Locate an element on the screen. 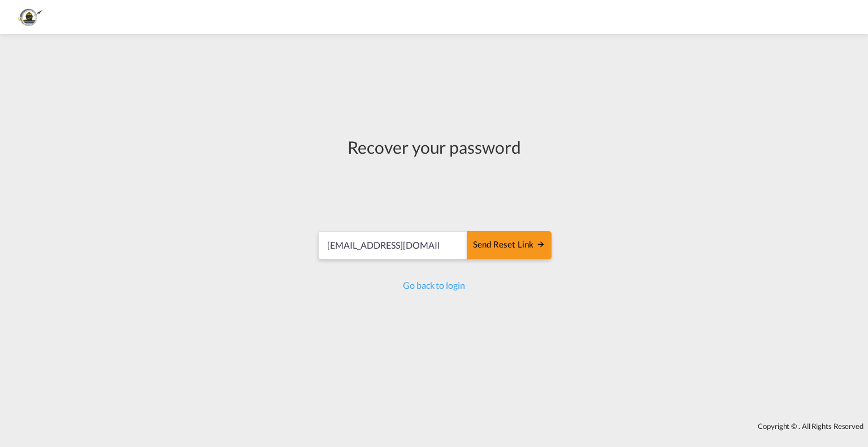  md-icon: icon-arrow-right is located at coordinates (541, 244).